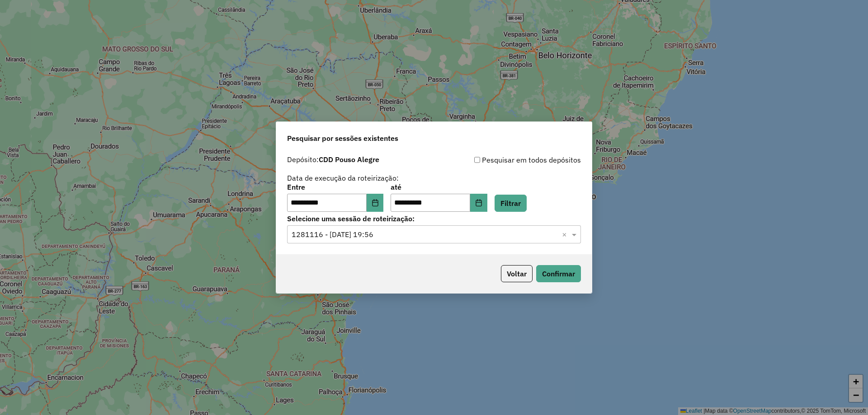  What do you see at coordinates (510, 203) in the screenshot?
I see `button: Filtrar` at bounding box center [510, 203].